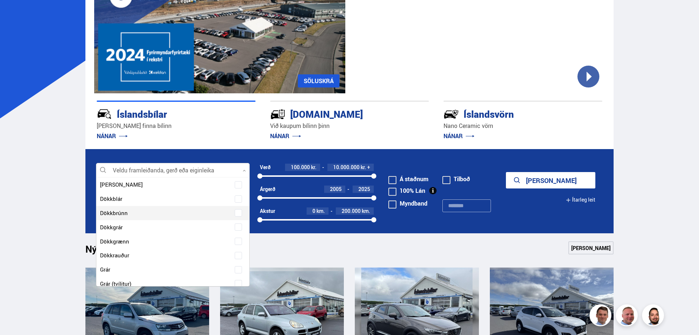 The height and width of the screenshot is (335, 699). I want to click on span: 2025, so click(364, 189).